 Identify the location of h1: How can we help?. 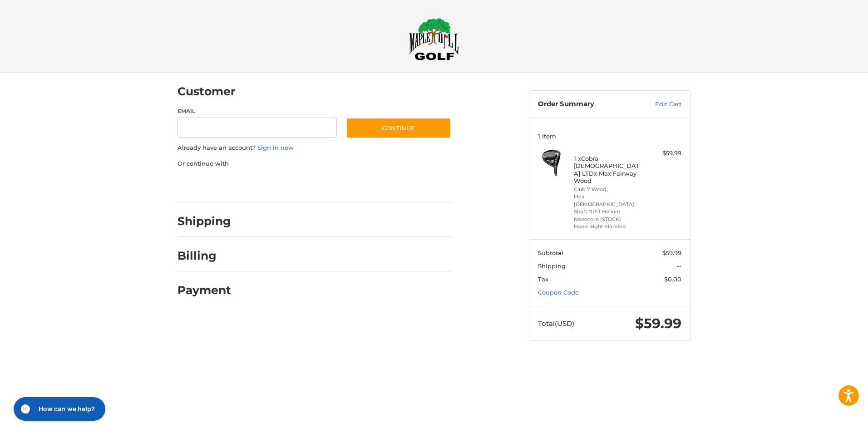
(58, 15).